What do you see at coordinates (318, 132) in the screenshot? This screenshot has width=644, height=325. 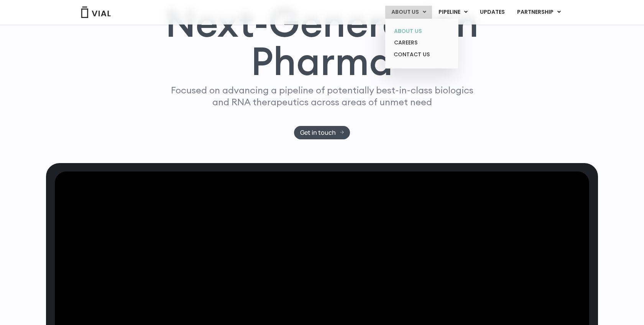 I see `span: Get in touch` at bounding box center [318, 132].